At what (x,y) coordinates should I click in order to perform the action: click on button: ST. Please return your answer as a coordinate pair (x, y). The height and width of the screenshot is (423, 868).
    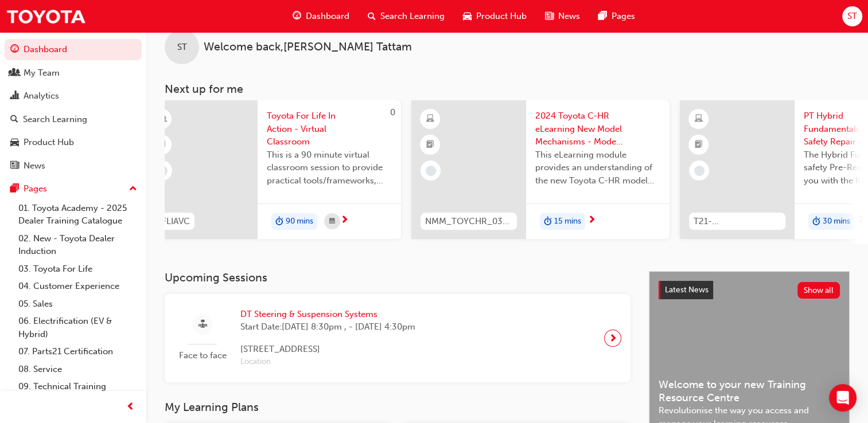
    Looking at the image, I should click on (852, 16).